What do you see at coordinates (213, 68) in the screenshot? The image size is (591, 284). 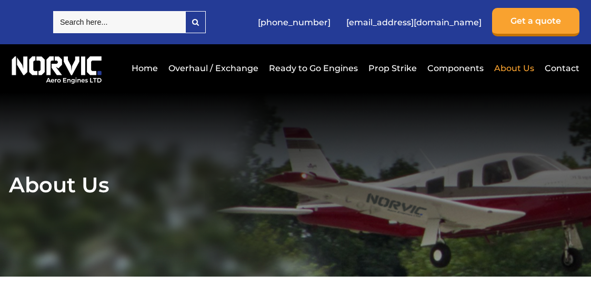 I see `a: Overhaul / Exchange` at bounding box center [213, 68].